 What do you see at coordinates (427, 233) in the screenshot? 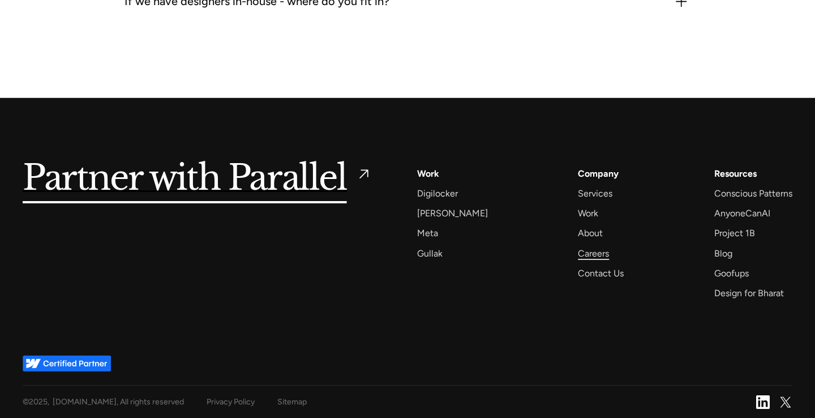
I see `a: Meta` at bounding box center [427, 233].